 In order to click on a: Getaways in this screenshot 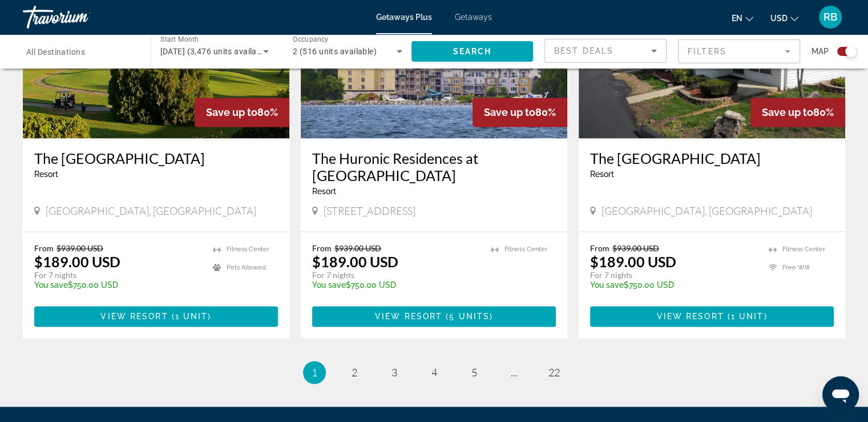, I will do `click(473, 17)`.